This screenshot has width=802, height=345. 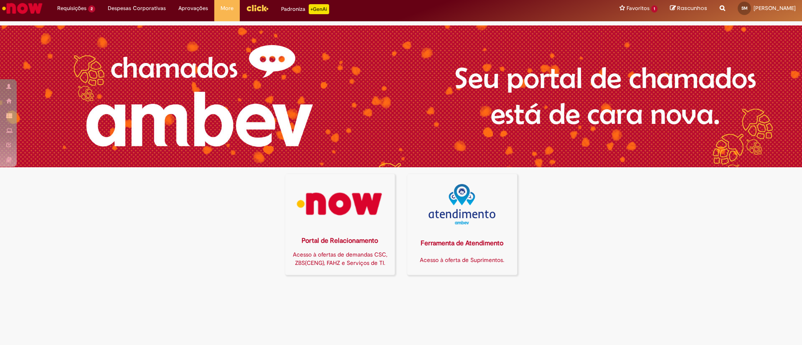 What do you see at coordinates (654, 9) in the screenshot?
I see `span: 1` at bounding box center [654, 9].